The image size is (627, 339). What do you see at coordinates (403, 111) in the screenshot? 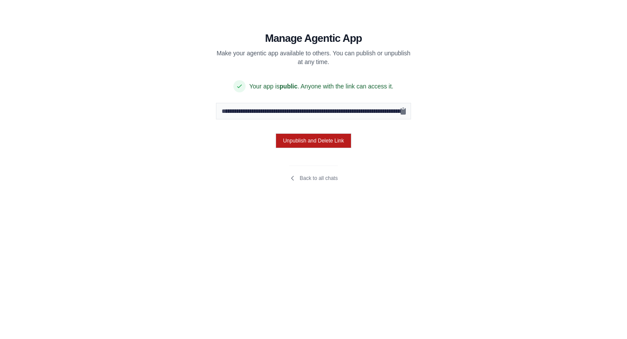
I see `button: Copy public URL` at bounding box center [403, 111].